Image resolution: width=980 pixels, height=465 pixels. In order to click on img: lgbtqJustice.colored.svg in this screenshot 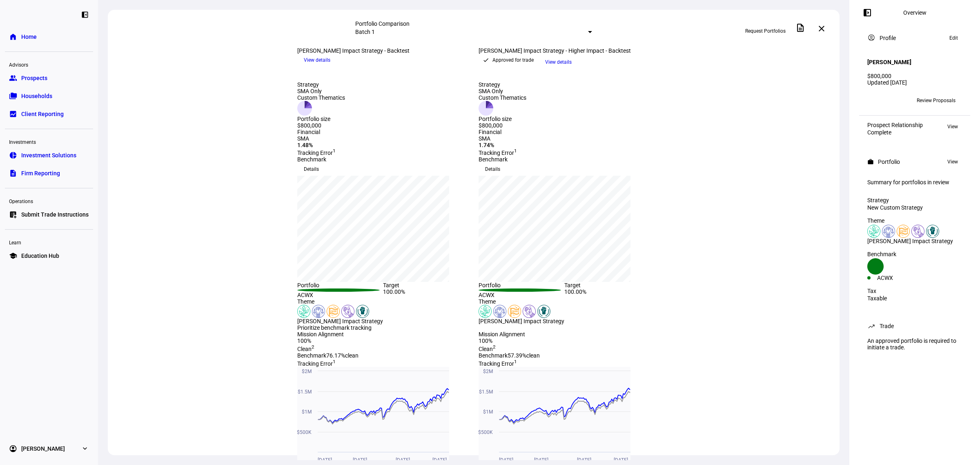, I will do `click(514, 311)`.